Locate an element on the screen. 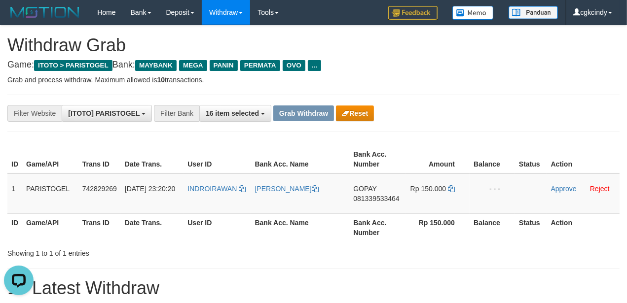  span: 742829269 is located at coordinates (100, 189).